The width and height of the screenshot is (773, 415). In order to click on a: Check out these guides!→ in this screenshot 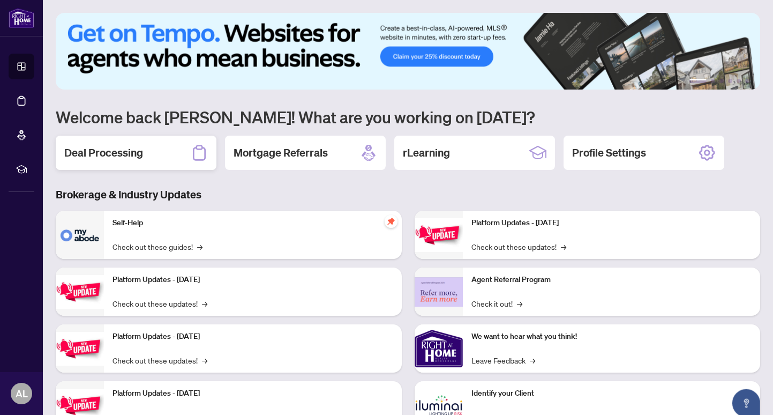, I will do `click(158, 247)`.